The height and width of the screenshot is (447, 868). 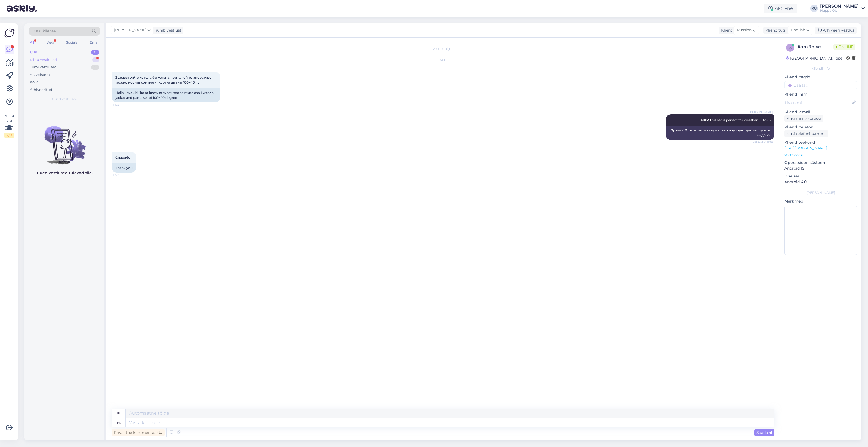 What do you see at coordinates (123, 174) in the screenshot?
I see `span: 11:26` at bounding box center [123, 174].